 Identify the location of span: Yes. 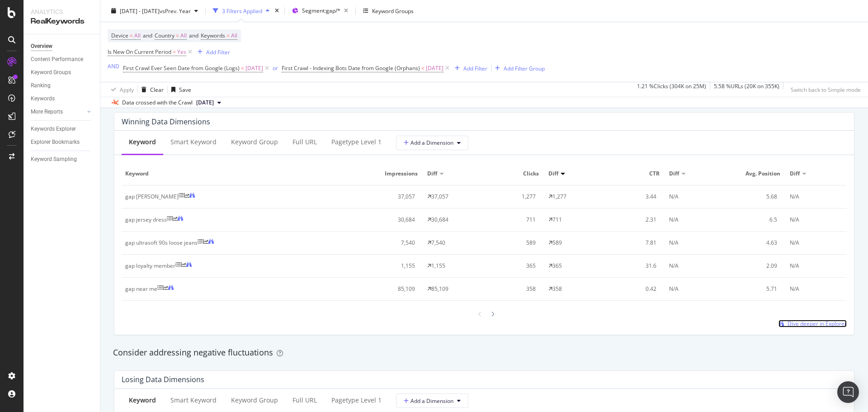
(182, 52).